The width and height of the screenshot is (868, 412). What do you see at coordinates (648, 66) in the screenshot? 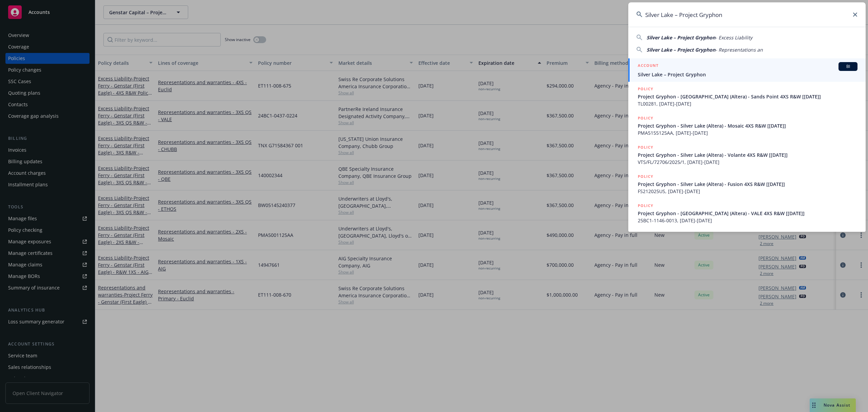
I see `h5: ACCOUNT` at bounding box center [648, 66].